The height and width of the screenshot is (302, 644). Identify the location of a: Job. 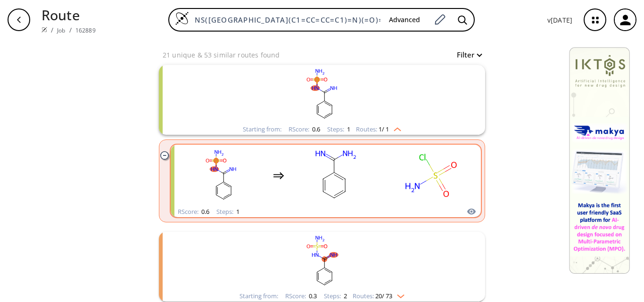
(61, 30).